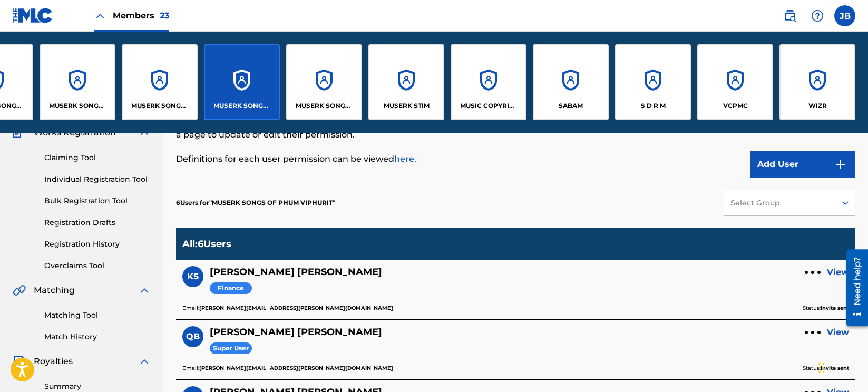  What do you see at coordinates (488, 82) in the screenshot?
I see `a: AccountsMUSIC COPYRIGHT SOCIETY OF CHINA - MCSC` at bounding box center [488, 82].